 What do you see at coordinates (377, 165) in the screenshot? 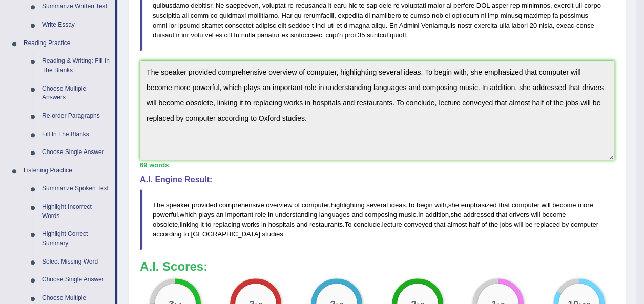
I see `div: 69 words` at bounding box center [377, 165].